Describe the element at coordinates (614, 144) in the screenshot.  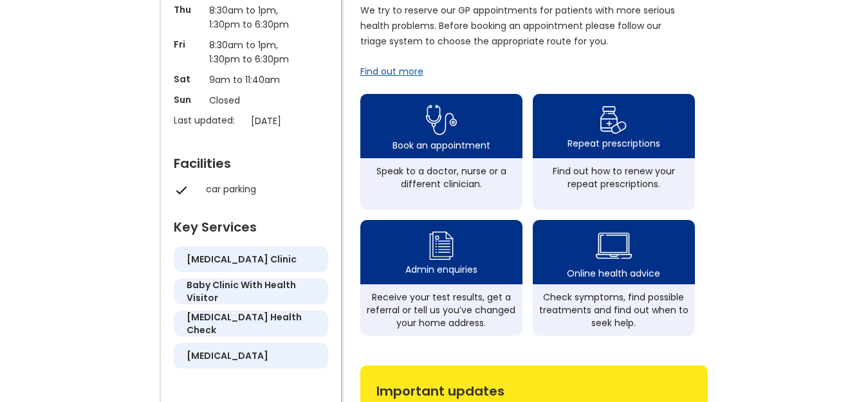
I see `div: Repeat prescriptions` at that location.